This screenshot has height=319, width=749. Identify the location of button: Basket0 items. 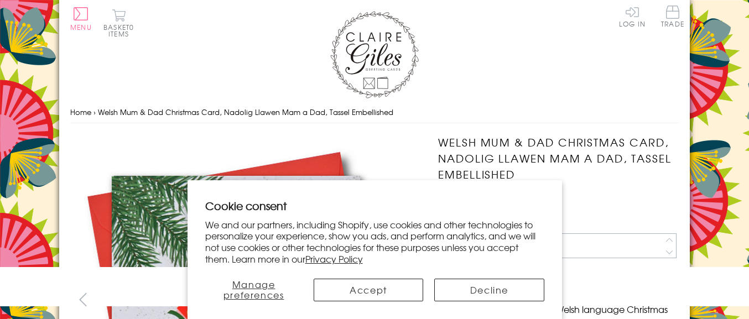
(118, 23).